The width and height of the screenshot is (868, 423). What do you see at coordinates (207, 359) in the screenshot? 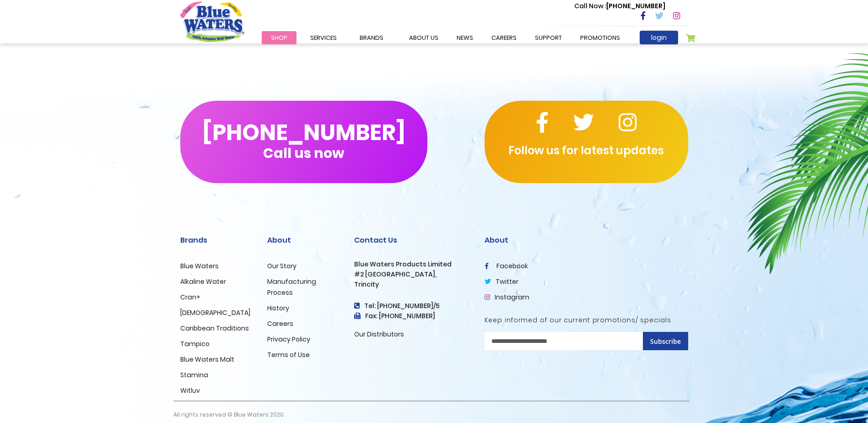
I see `a: Blue Waters Malt` at bounding box center [207, 359].